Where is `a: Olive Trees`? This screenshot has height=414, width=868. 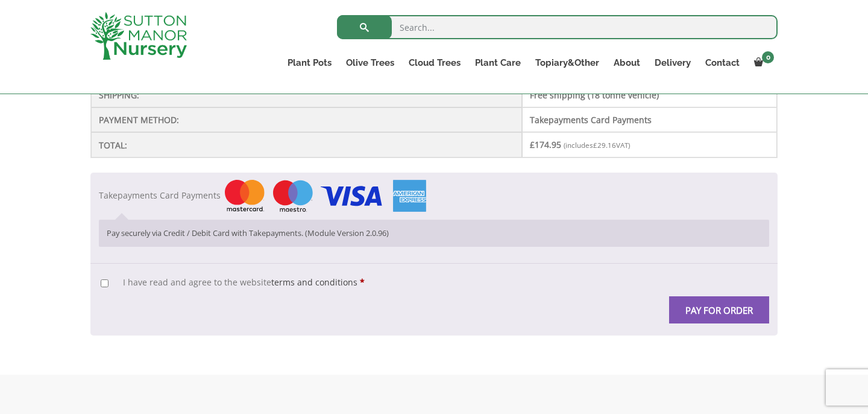 a: Olive Trees is located at coordinates (371, 63).